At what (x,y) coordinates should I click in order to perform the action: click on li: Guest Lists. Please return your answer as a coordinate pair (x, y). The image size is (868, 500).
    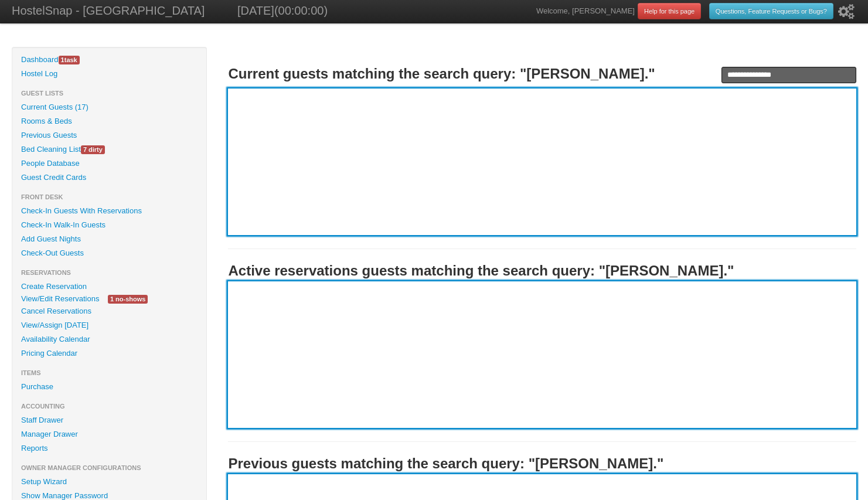
    Looking at the image, I should click on (109, 93).